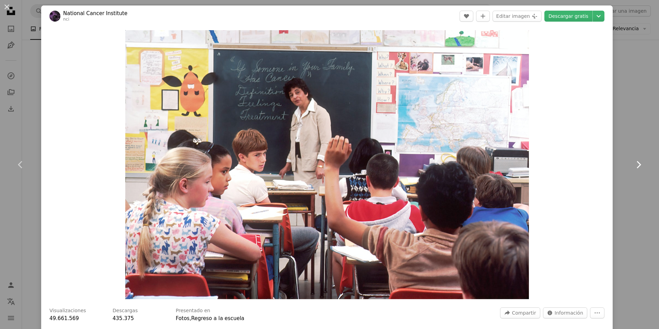 The height and width of the screenshot is (329, 659). Describe the element at coordinates (638, 165) in the screenshot. I see `a: Siguiente` at that location.